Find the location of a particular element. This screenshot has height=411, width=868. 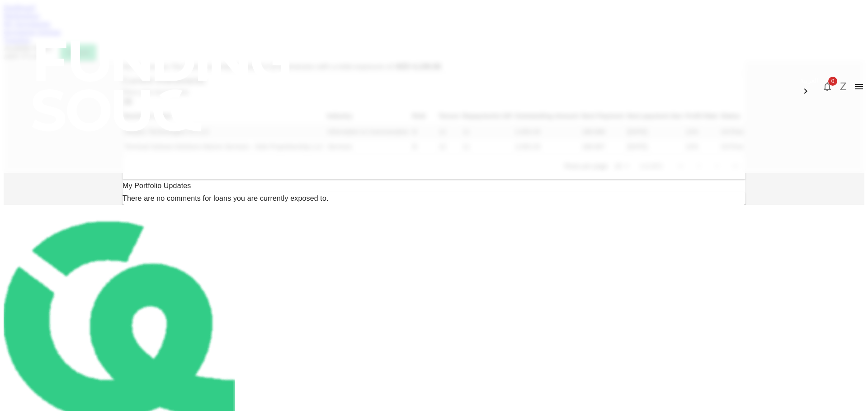

span: 0 is located at coordinates (832, 82).